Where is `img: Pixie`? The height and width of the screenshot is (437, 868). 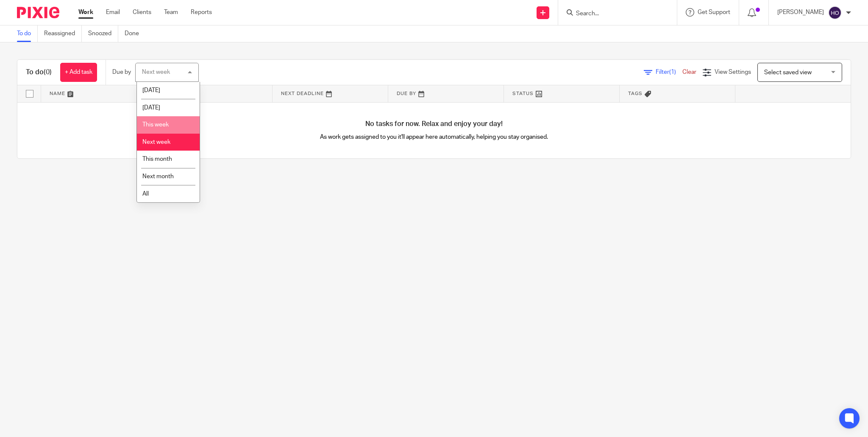
img: Pixie is located at coordinates (38, 12).